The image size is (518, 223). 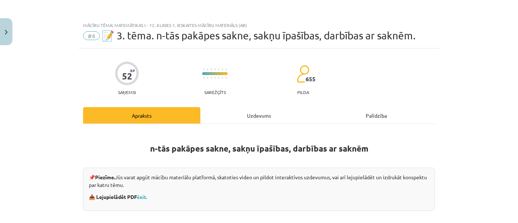 What do you see at coordinates (259, 35) in the screenshot?
I see `span: 📝 3. tēma. n-tās pakāpes sakne, sakņu īpašības, darbības ar saknēm.` at bounding box center [259, 35].